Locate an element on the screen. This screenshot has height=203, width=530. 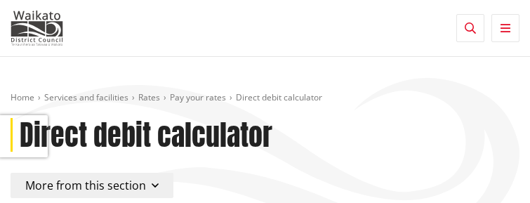
a: Rates is located at coordinates (149, 97).